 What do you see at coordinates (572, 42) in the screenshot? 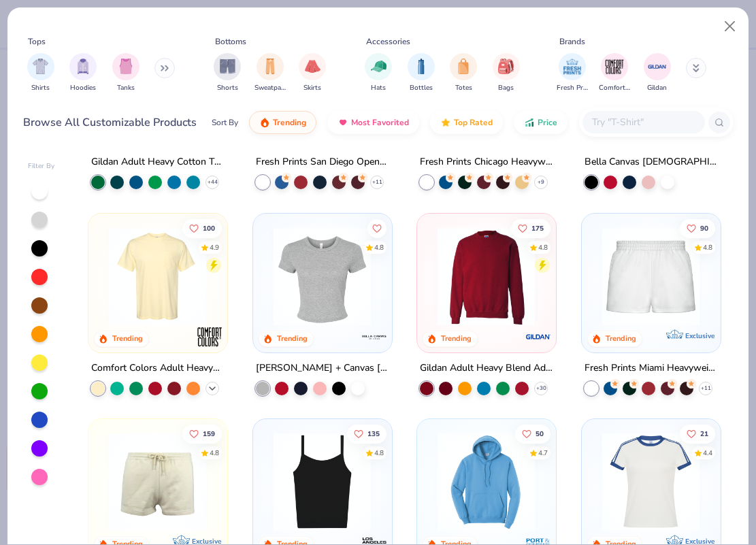
I see `div: Brands` at bounding box center [572, 42].